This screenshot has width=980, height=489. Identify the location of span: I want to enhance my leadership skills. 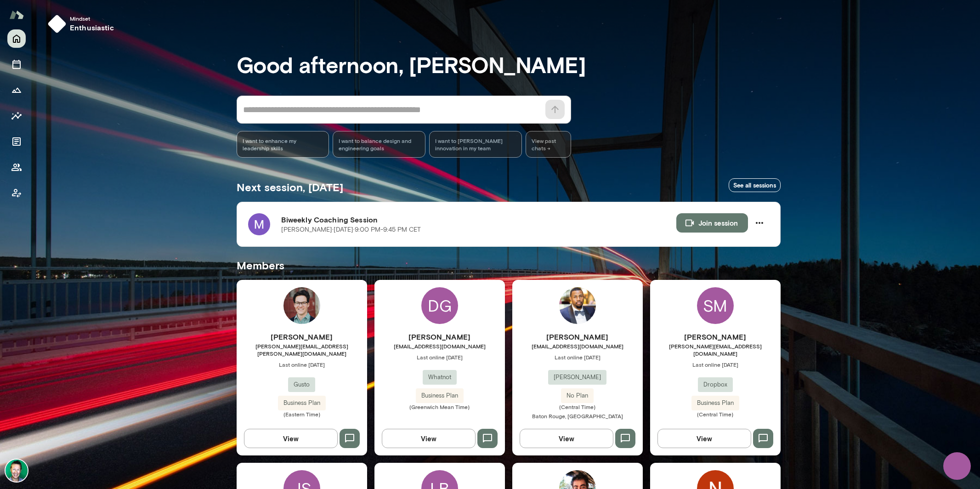
(283, 144).